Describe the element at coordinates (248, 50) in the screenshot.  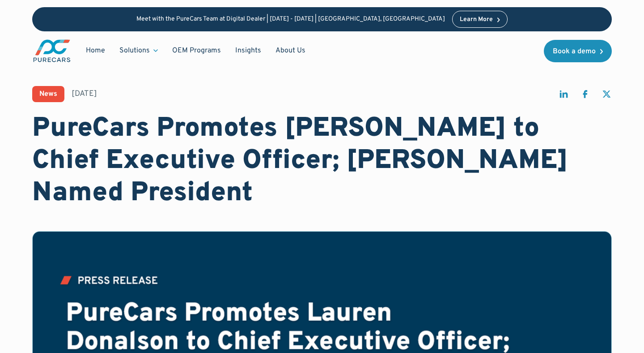
I see `a: Insights` at that location.